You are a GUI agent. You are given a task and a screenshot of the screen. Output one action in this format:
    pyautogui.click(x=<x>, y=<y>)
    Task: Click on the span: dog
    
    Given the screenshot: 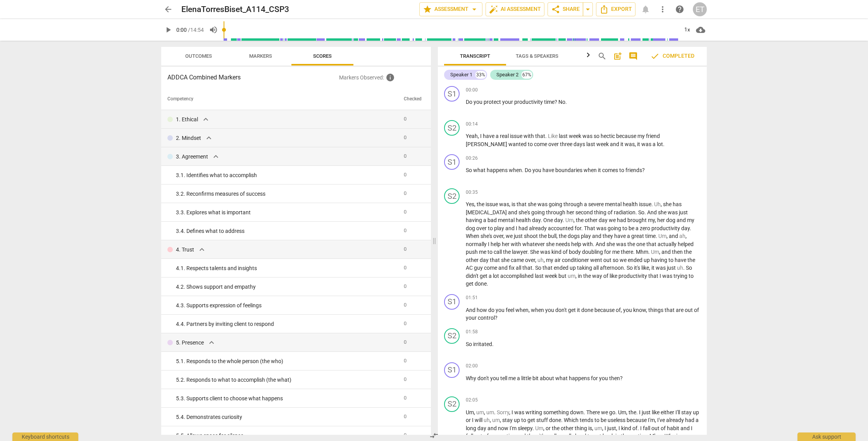 What is the action you would take?
    pyautogui.click(x=671, y=220)
    